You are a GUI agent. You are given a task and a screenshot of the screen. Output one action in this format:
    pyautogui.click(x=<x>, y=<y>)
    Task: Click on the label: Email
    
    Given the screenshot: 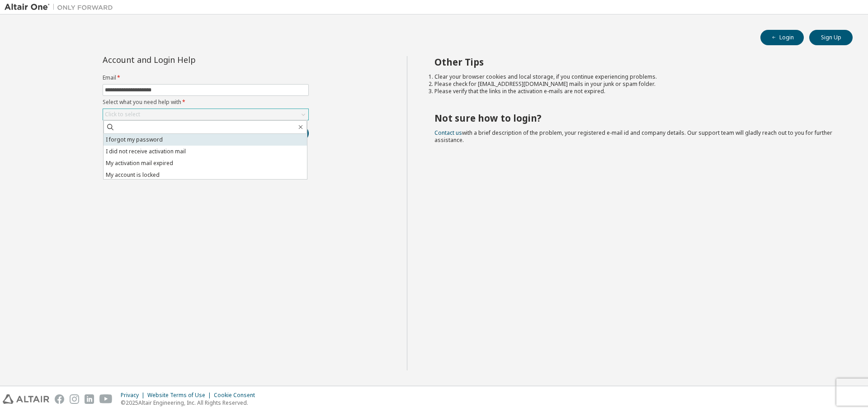 What is the action you would take?
    pyautogui.click(x=205, y=78)
    